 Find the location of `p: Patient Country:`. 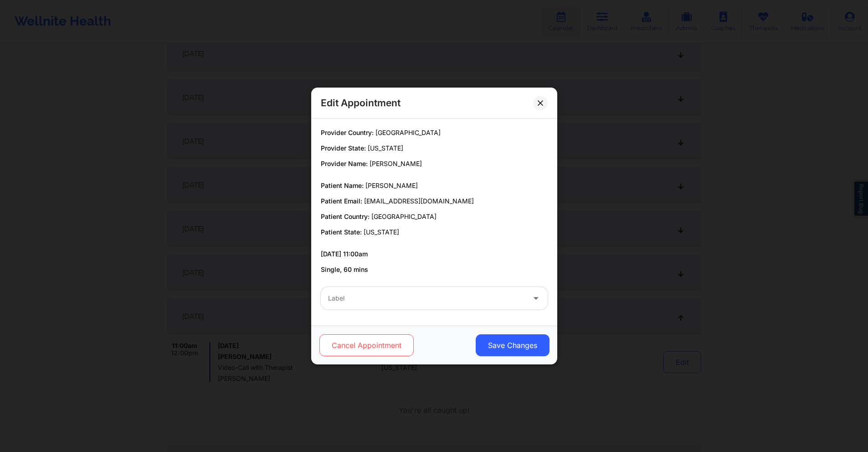

p: Patient Country: is located at coordinates (434, 217).